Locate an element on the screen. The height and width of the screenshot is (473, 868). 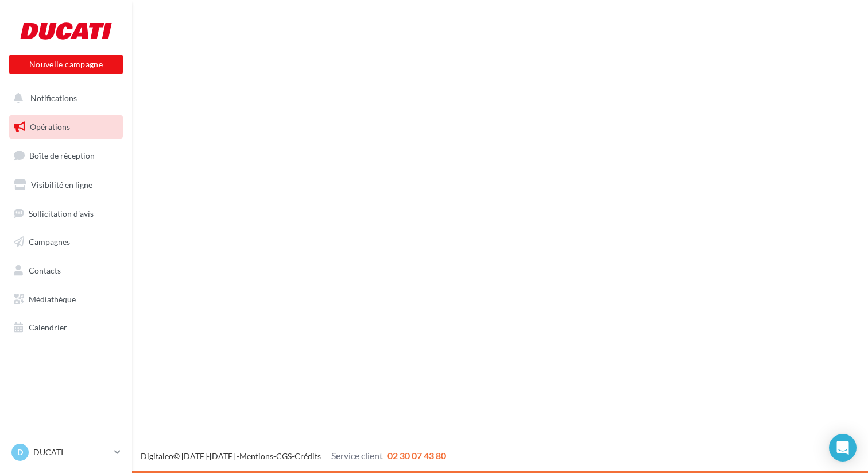
span: Contacts is located at coordinates (45, 270).